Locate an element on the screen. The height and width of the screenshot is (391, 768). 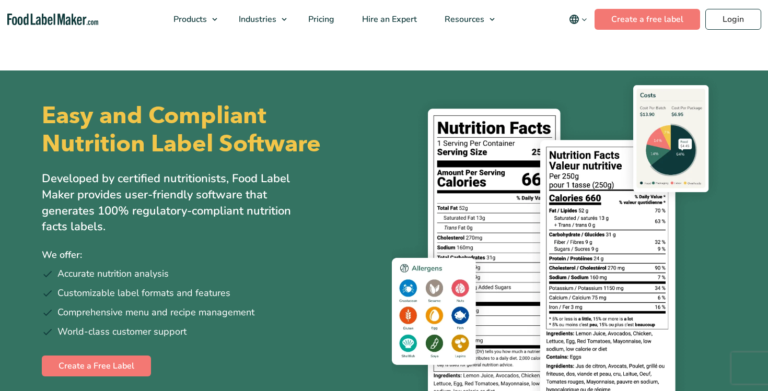
p: Developed by certified nutritionists, Food Label Maker provides user-friendly software that gener... is located at coordinates (178, 203).